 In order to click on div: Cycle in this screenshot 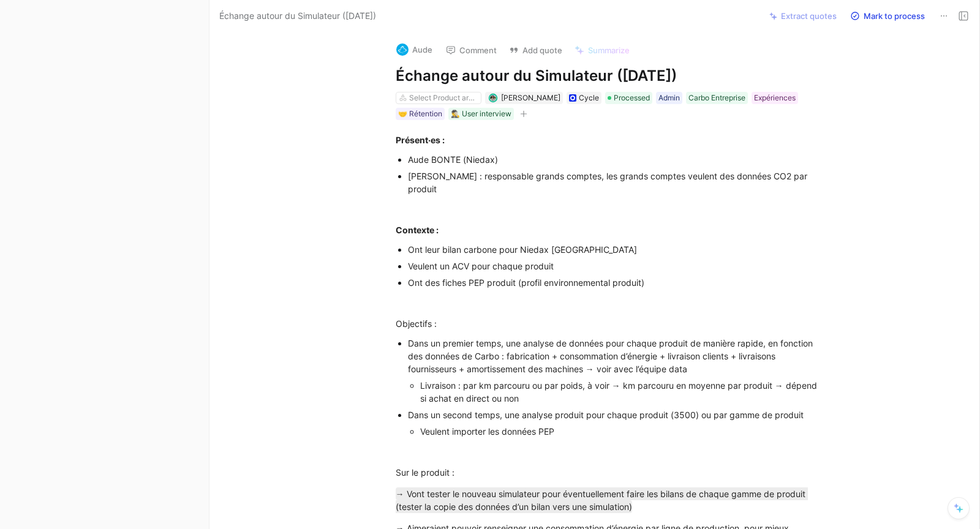, I will do `click(589, 98)`.